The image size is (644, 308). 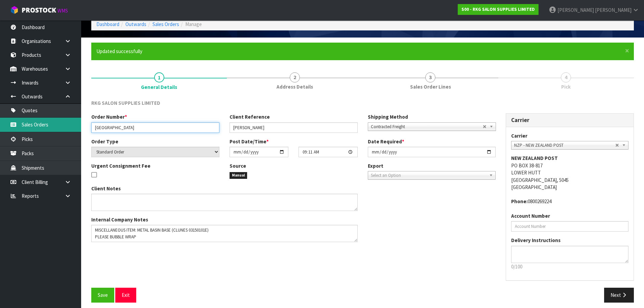 I want to click on label: Export, so click(x=375, y=166).